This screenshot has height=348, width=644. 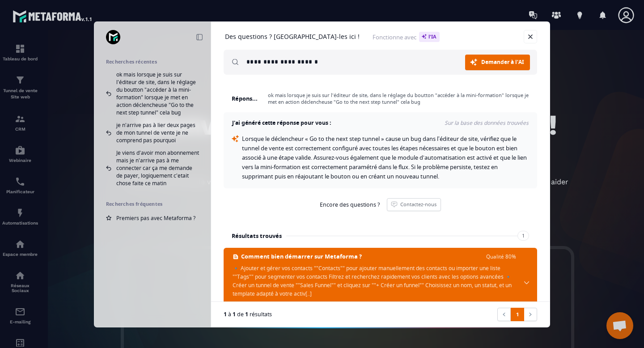 What do you see at coordinates (157, 168) in the screenshot?
I see `span: Je viens d'avoir mon abonnement mais je n'arrive pas à me connecter car ça me demande de payer, l...` at bounding box center [157, 168].